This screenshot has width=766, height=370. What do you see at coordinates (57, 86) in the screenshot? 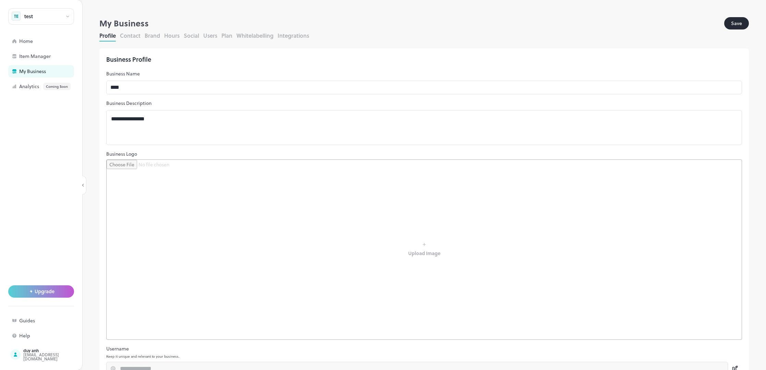
I see `div: Coming Soon` at bounding box center [57, 86].